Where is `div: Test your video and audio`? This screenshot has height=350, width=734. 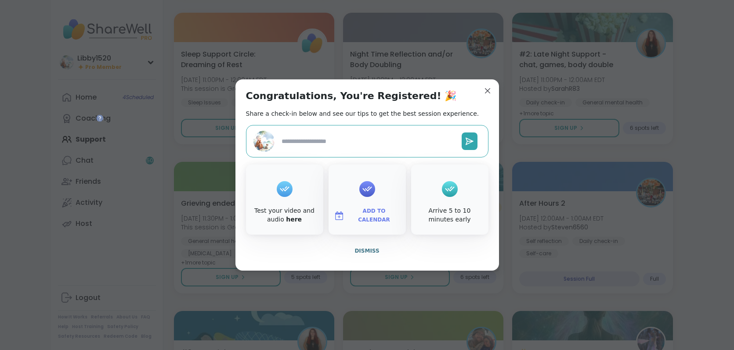 div: Test your video and audio is located at coordinates (285, 215).